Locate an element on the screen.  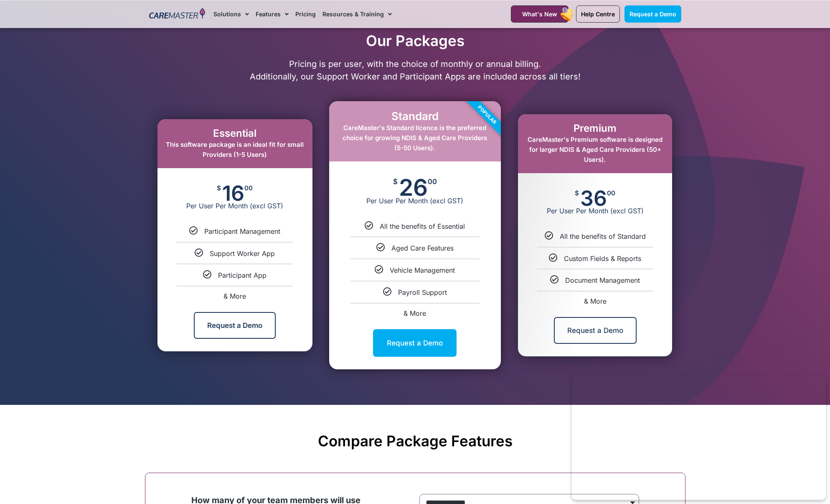
h2: Compare Package Features is located at coordinates (416, 441).